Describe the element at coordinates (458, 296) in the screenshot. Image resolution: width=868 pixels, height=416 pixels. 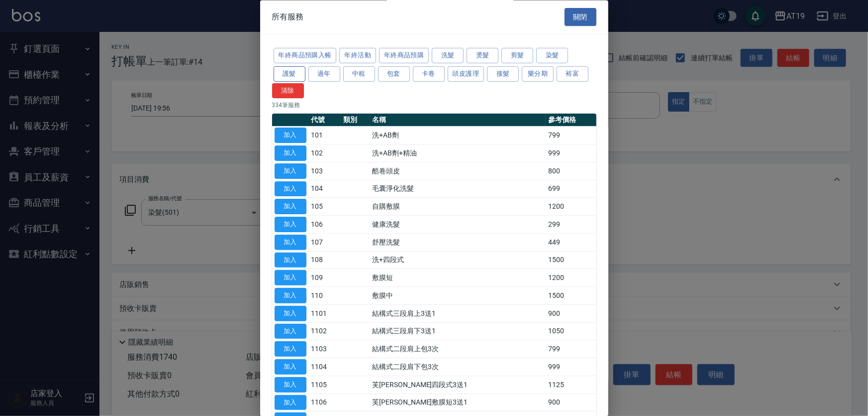
I see `td: 敷膜中` at that location.